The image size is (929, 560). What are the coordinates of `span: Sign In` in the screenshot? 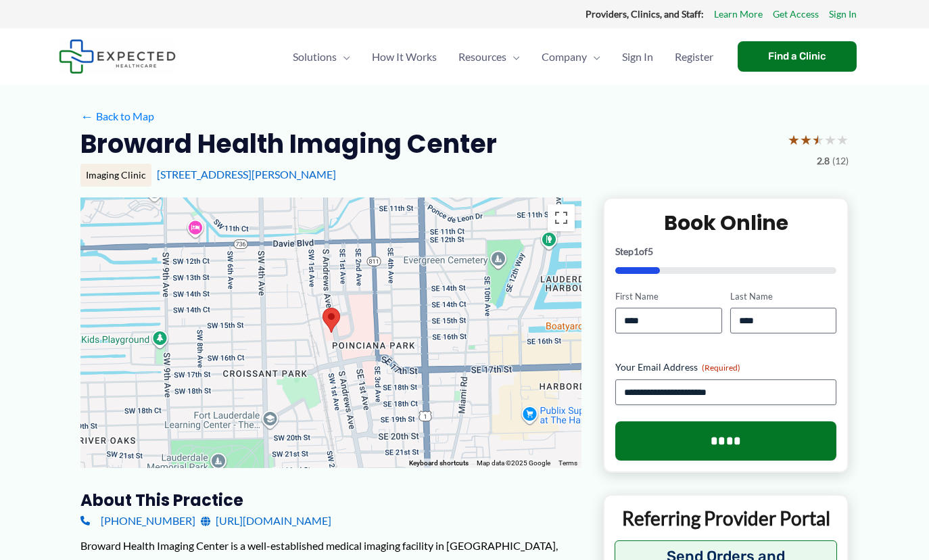 It's located at (638, 57).